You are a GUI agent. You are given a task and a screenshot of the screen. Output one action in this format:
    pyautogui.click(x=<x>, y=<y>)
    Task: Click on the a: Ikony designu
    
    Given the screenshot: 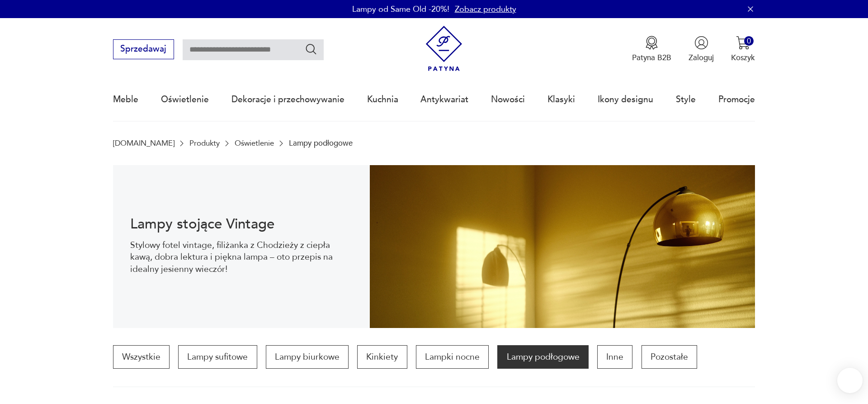 What is the action you would take?
    pyautogui.click(x=626, y=99)
    